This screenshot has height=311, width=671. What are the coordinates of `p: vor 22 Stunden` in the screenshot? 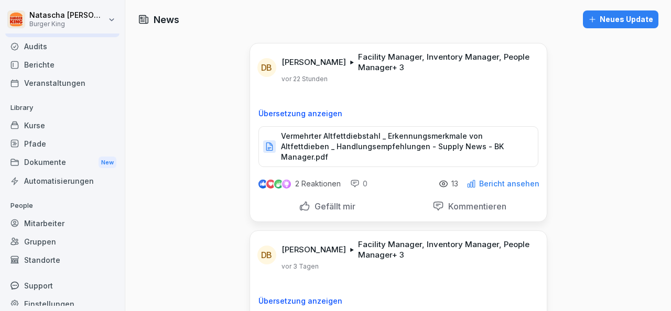 It's located at (304, 79).